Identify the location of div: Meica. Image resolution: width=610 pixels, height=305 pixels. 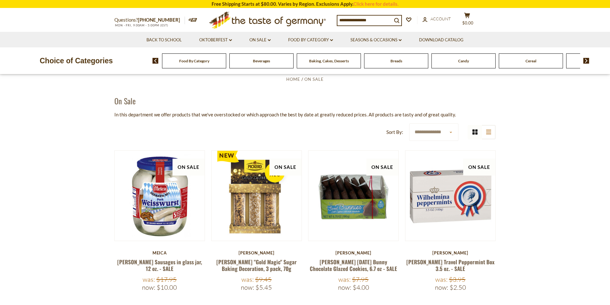
(159, 253).